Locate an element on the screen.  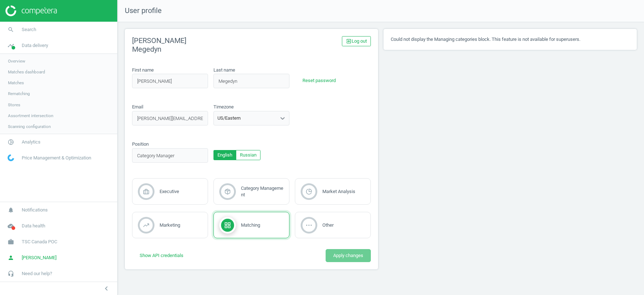
i: chevron_left is located at coordinates (106, 288).